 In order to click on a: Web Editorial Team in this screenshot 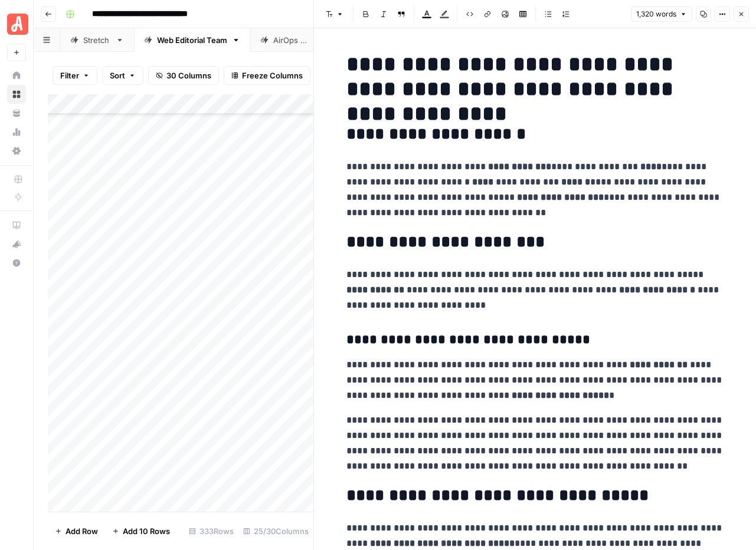, I will do `click(192, 40)`.